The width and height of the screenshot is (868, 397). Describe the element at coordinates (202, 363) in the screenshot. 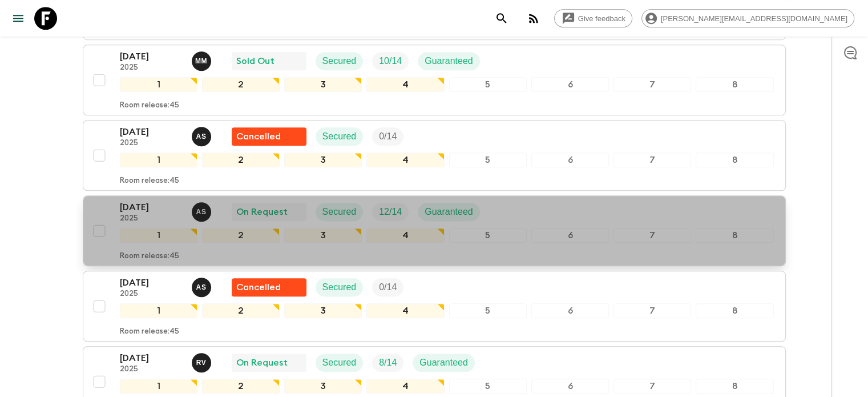

I see `p: R V` at that location.